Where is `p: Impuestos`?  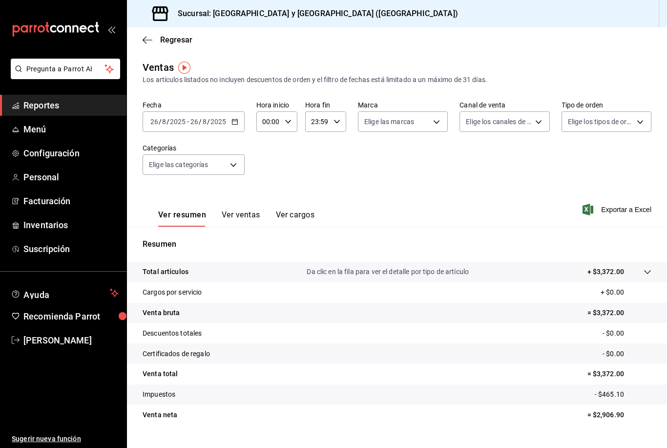 p: Impuestos is located at coordinates (159, 394).